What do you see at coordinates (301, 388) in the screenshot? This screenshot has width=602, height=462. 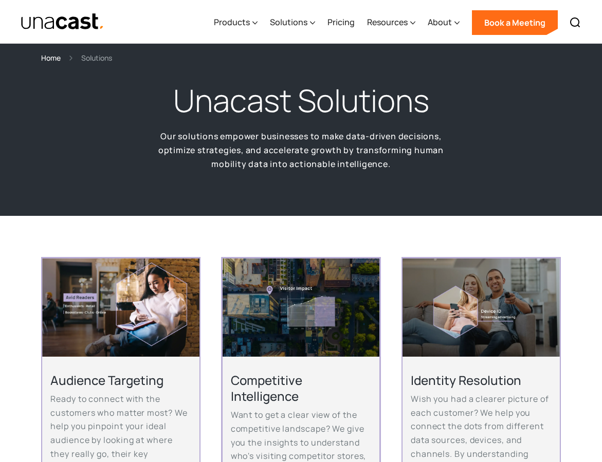 I see `h2: Competitive Intelligence` at bounding box center [301, 388].